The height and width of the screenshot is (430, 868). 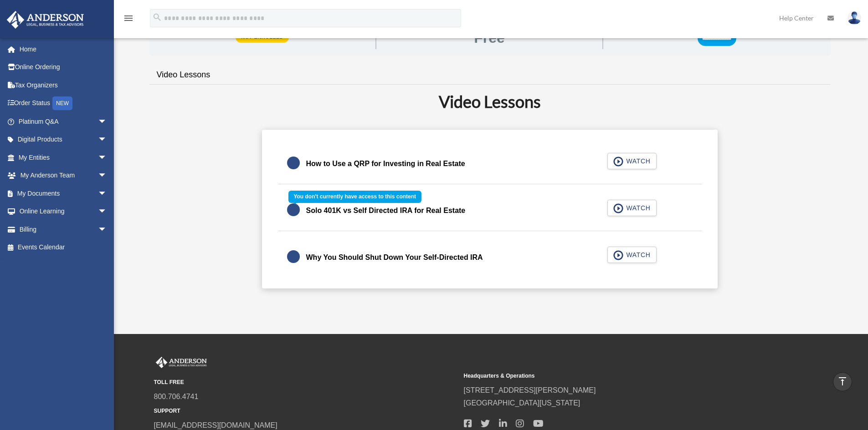 What do you see at coordinates (157, 17) in the screenshot?
I see `i: search` at bounding box center [157, 17].